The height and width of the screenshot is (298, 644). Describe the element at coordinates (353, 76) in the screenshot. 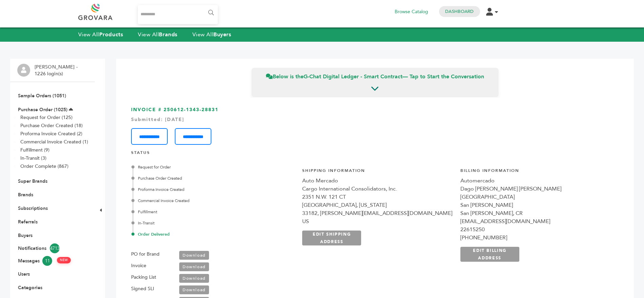

I see `strong: G-Chat Digital Ledger - Smart Contract` at that location.